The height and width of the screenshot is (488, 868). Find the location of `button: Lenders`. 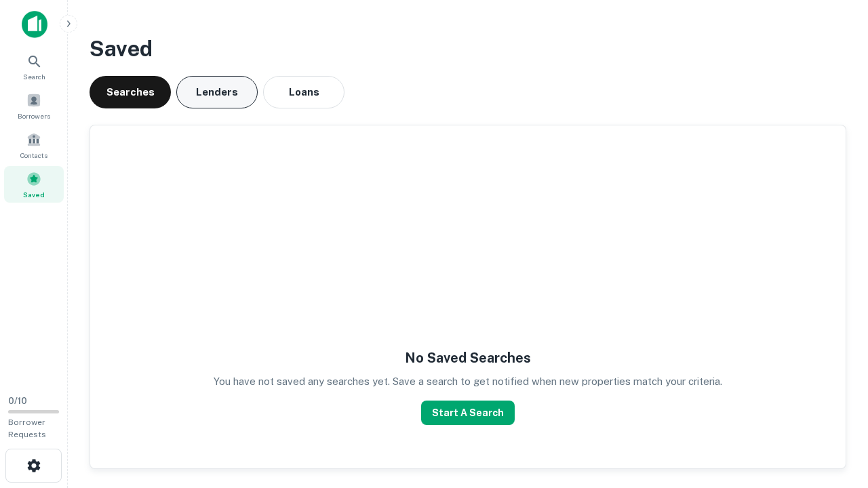

button: Lenders is located at coordinates (217, 92).